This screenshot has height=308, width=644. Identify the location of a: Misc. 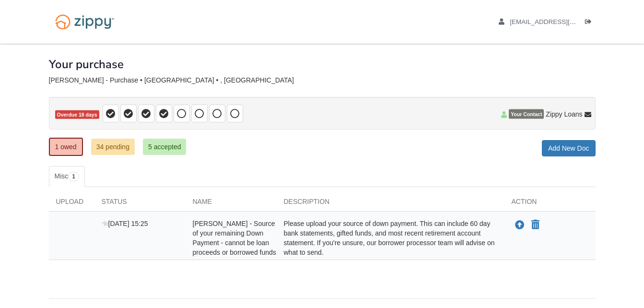
(67, 176).